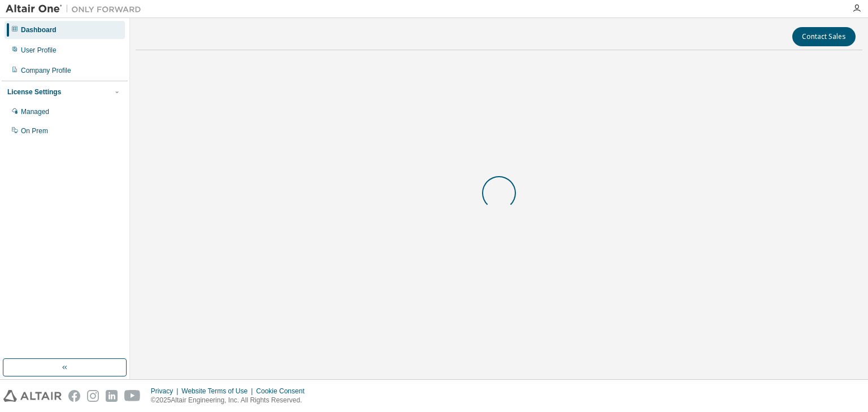  I want to click on img: facebook.svg, so click(74, 396).